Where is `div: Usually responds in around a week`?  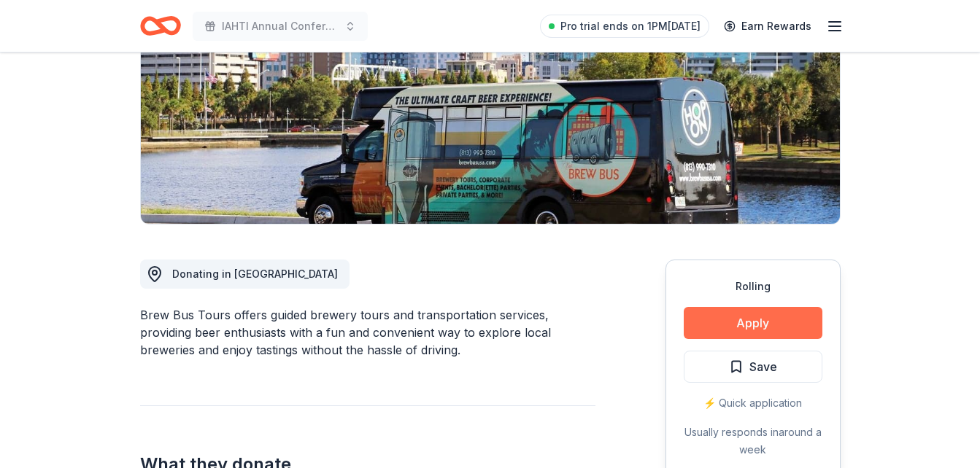 div: Usually responds in around a week is located at coordinates (753, 441).